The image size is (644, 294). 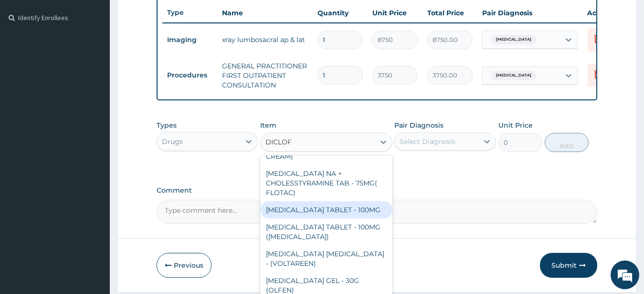 I want to click on button: Add, so click(x=567, y=143).